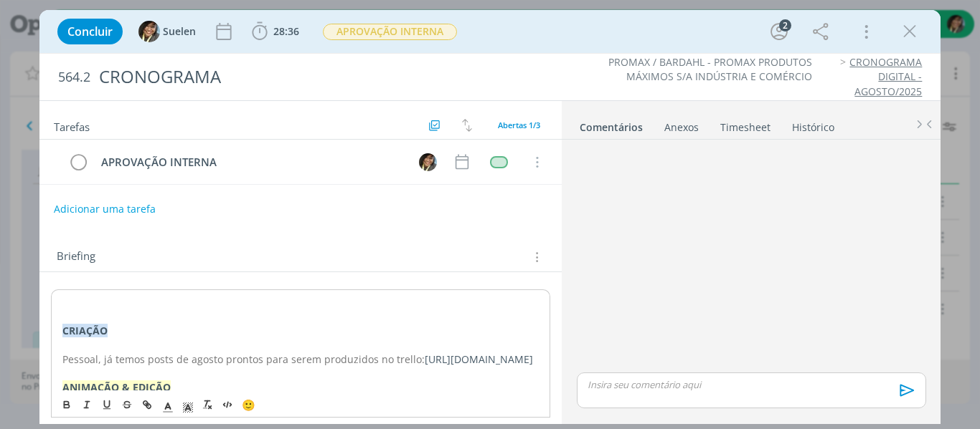  What do you see at coordinates (779, 32) in the screenshot?
I see `button: 2` at bounding box center [779, 32].